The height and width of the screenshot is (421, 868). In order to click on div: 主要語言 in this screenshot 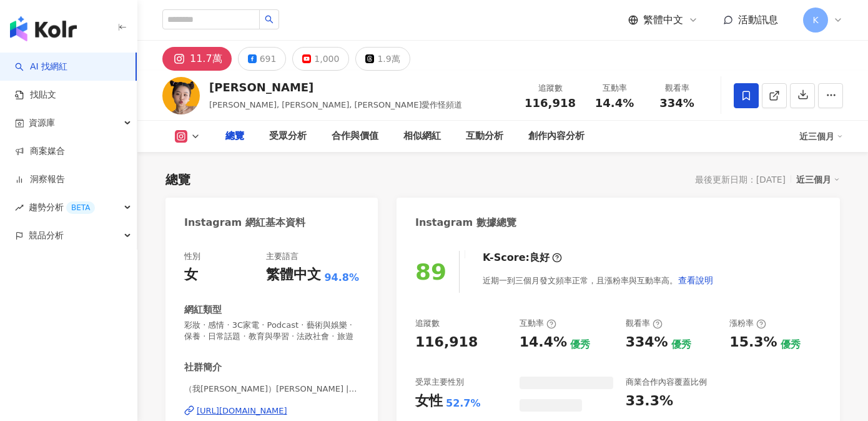, I will do `click(282, 257)`.